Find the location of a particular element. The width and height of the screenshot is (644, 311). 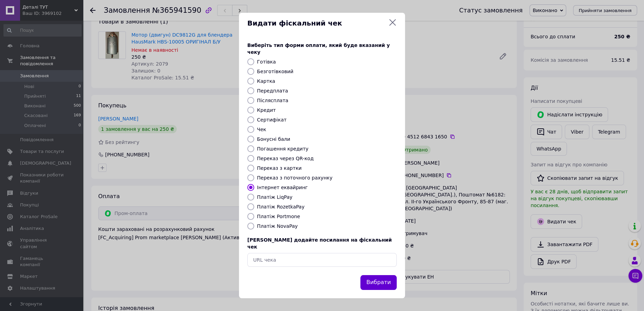

label: Картка is located at coordinates (266, 81).